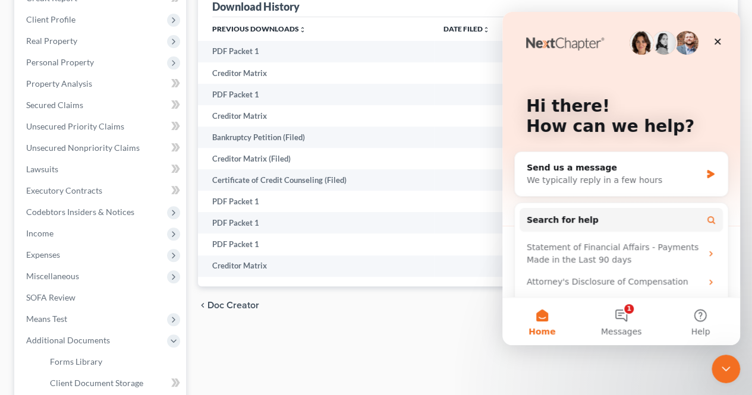 The image size is (752, 395). I want to click on span: Search for help, so click(60, 208).